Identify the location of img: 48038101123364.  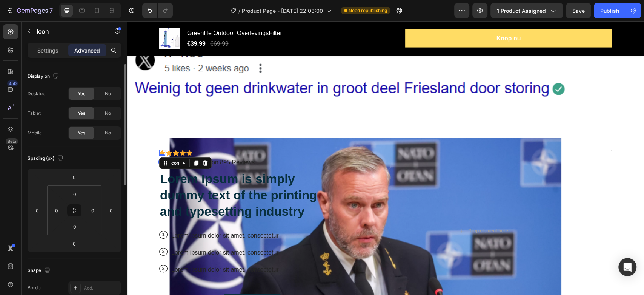
(43, 18).